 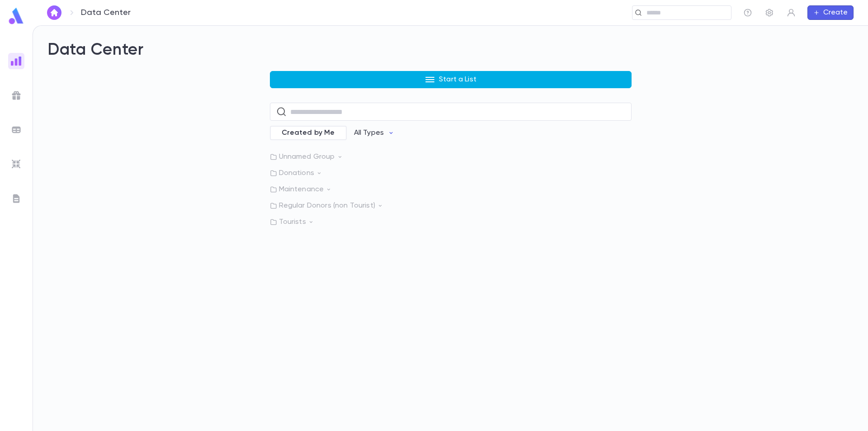 I want to click on button: All Types, so click(x=375, y=133).